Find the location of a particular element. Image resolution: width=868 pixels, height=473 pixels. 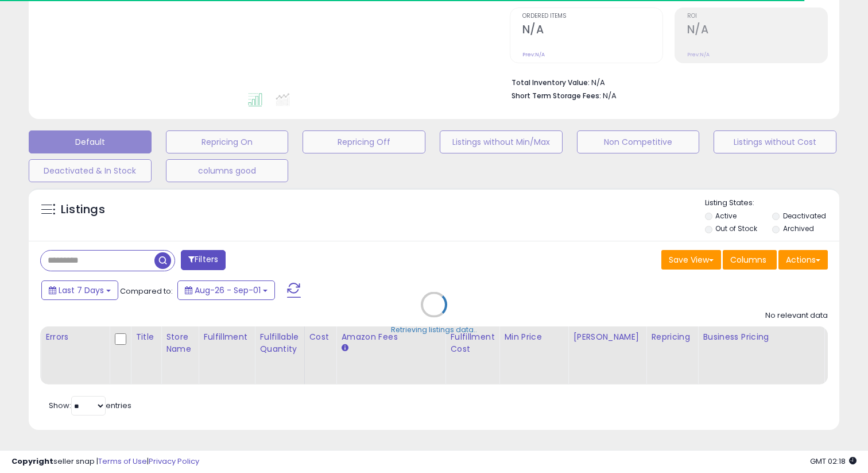

span: Ordered Items is located at coordinates (593, 16).